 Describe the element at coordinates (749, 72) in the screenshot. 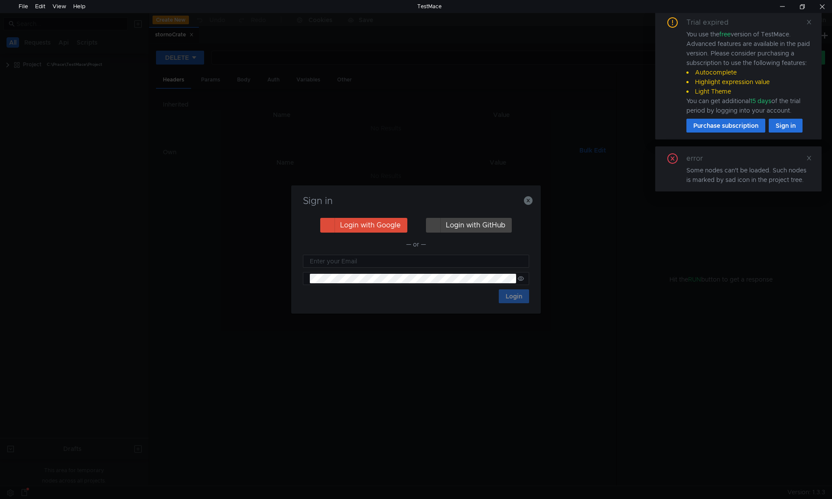

I see `div: You use the version of TestMace. Advanced features are available in the paid version. Please cons...` at that location.